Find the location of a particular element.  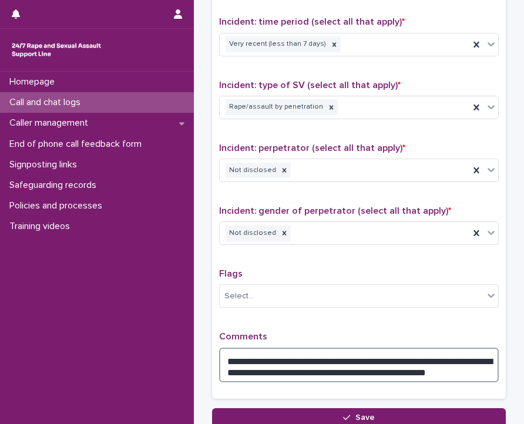

span: Incident: time period (select all that apply) is located at coordinates (312, 22).